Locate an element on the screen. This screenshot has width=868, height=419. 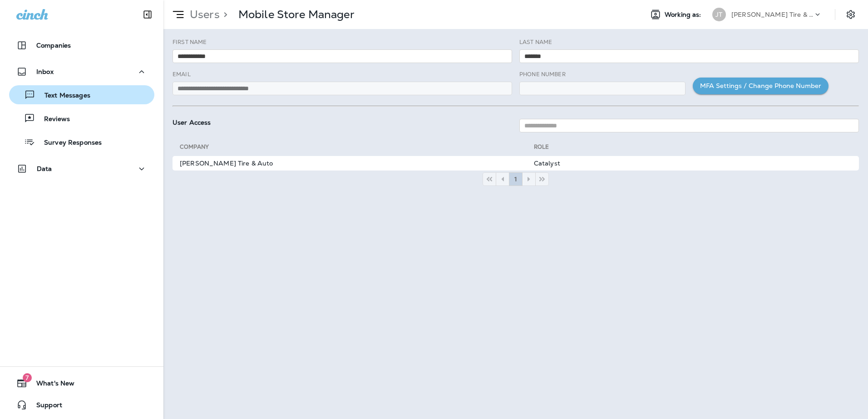
button: Settings is located at coordinates (851, 14).